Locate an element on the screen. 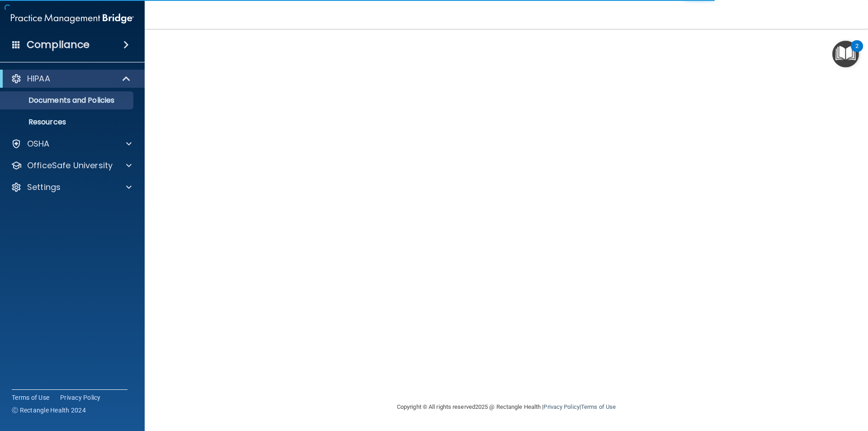 The width and height of the screenshot is (868, 431). p: Resources is located at coordinates (67, 122).